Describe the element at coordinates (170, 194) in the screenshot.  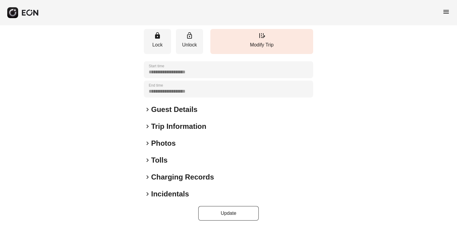
I see `h2: Incidentals` at that location.